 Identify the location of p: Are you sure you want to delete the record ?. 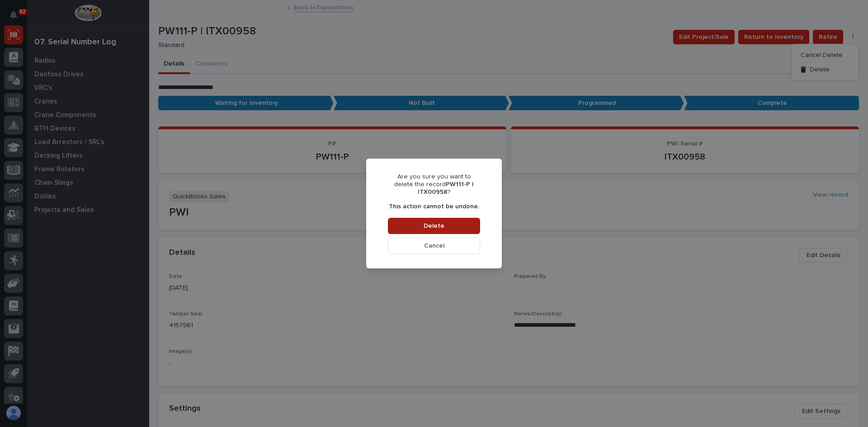
(434, 184).